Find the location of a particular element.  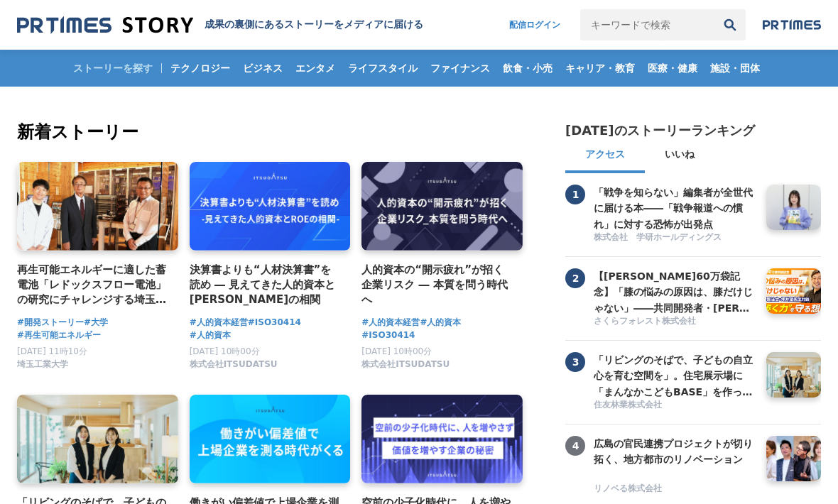

a: リノベる株式会社 is located at coordinates (675, 489).